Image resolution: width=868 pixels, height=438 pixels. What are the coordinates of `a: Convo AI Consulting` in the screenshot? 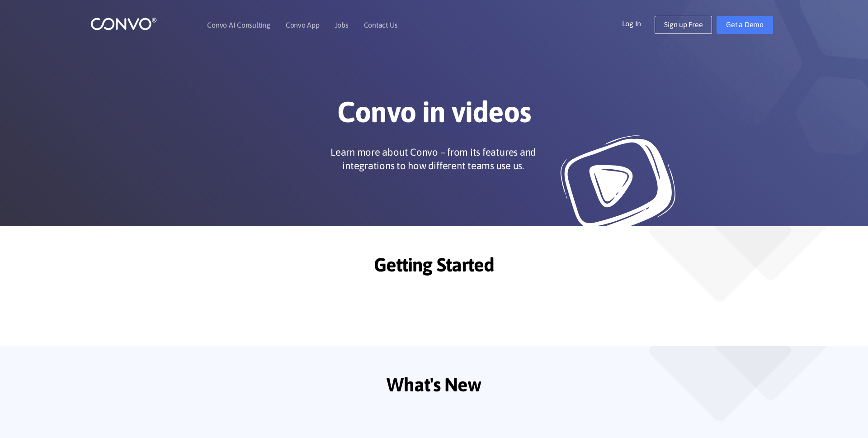 It's located at (238, 25).